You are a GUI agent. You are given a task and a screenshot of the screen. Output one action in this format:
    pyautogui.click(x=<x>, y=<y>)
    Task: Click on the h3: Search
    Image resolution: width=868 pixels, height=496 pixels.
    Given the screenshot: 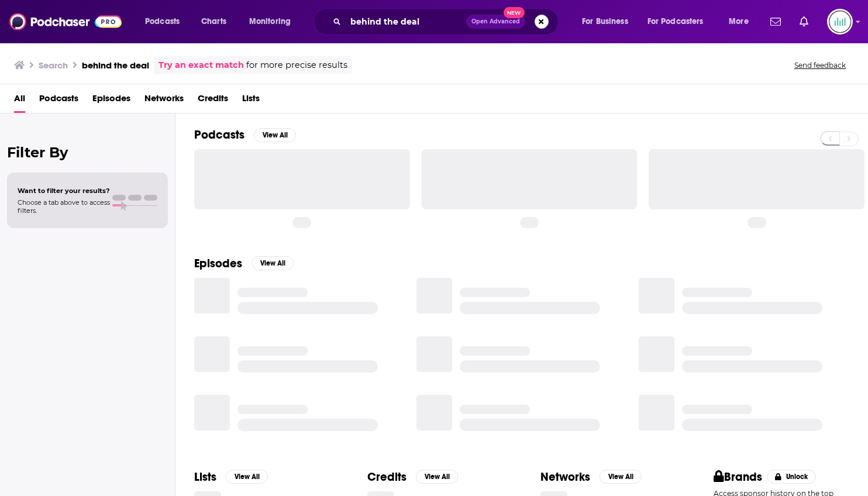 What is the action you would take?
    pyautogui.click(x=53, y=65)
    